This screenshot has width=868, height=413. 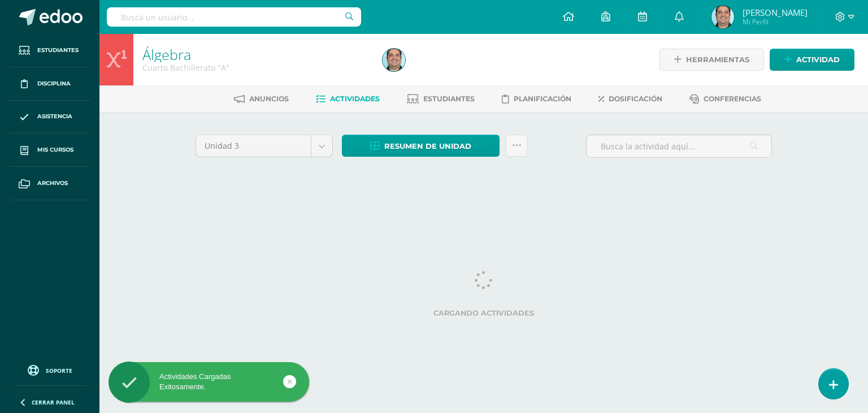 I want to click on a: Archivos, so click(x=50, y=183).